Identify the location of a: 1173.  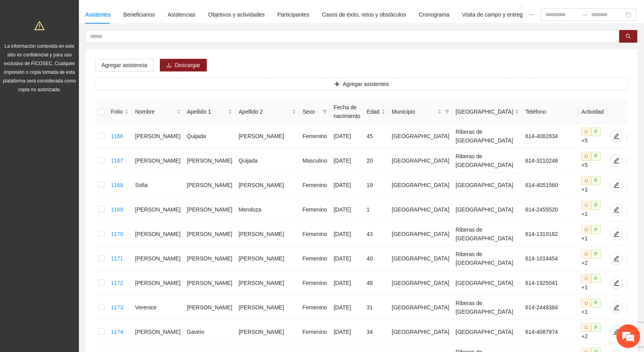
(117, 308).